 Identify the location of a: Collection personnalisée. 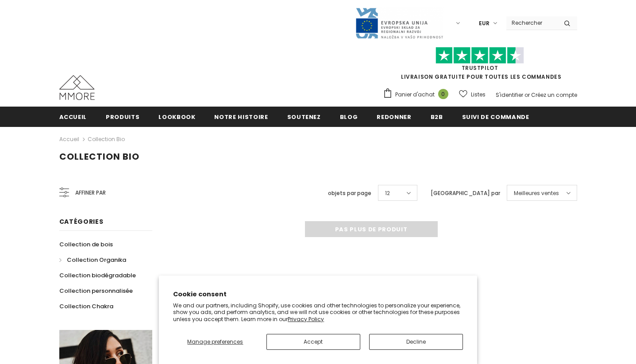
(96, 290).